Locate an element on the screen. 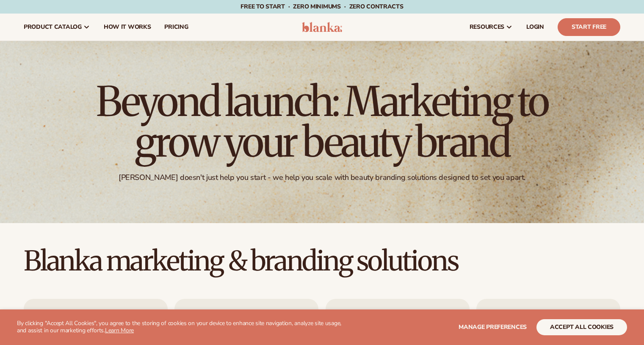  span: product catalog is located at coordinates (52, 27).